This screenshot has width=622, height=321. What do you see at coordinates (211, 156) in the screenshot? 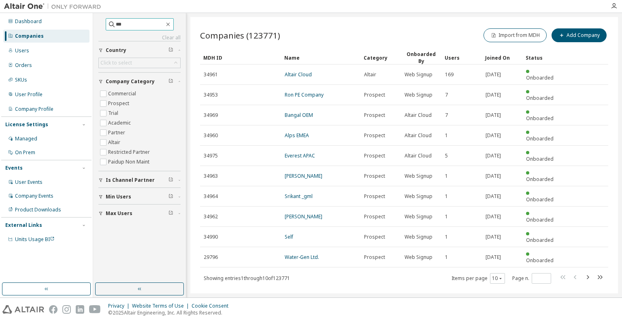
I see `span: 34975` at bounding box center [211, 156].